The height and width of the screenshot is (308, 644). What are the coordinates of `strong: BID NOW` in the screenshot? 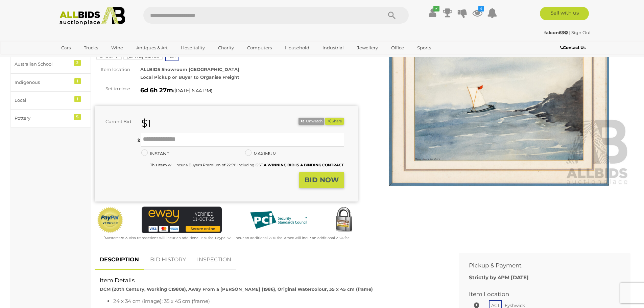 It's located at (321, 180).